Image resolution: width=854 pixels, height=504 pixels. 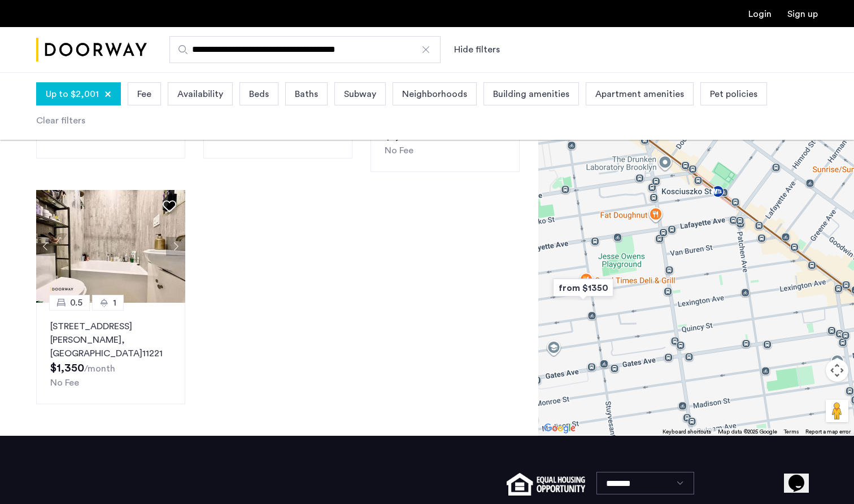 What do you see at coordinates (559, 429) in the screenshot?
I see `img: Google` at bounding box center [559, 429].